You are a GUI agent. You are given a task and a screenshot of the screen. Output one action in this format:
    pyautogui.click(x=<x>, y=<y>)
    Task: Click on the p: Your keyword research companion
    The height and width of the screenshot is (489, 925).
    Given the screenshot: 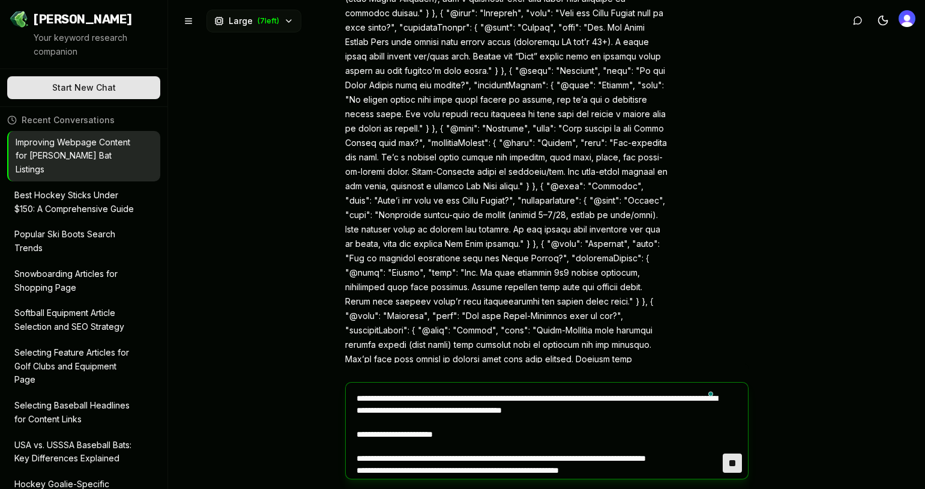 What is the action you would take?
    pyautogui.click(x=95, y=45)
    